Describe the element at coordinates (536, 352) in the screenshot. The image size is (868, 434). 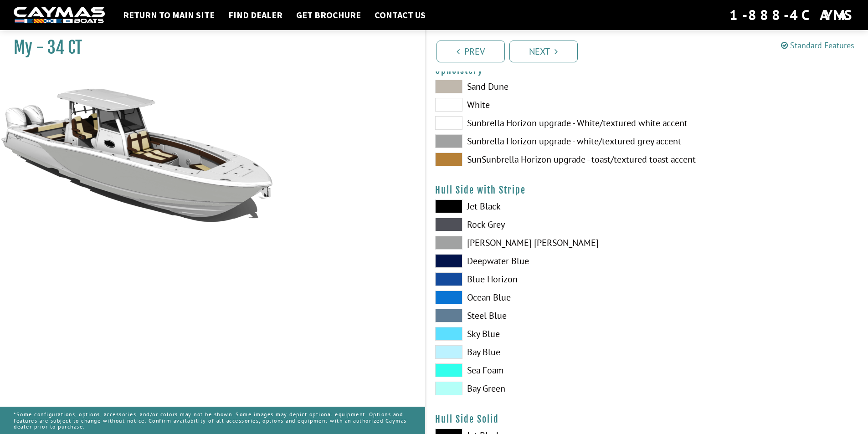
I see `label: Bay Blue` at that location.